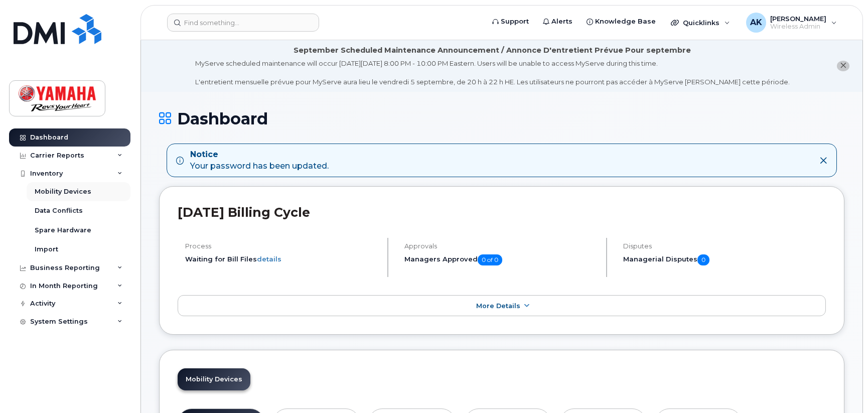 The image size is (868, 413). I want to click on div: September Scheduled Maintenance Announcement / Annonce D'entretient Prévue Pour septembre, so click(492, 50).